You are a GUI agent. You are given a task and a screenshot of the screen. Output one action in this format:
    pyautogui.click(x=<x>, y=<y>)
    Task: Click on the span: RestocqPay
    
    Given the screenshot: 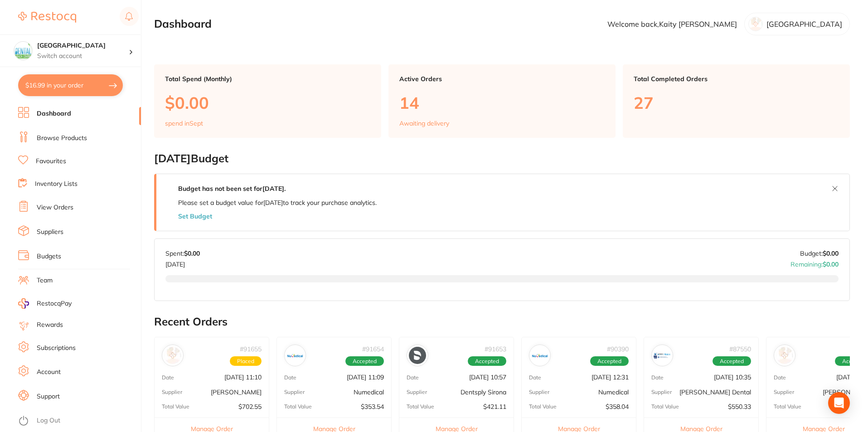 What is the action you would take?
    pyautogui.click(x=54, y=304)
    